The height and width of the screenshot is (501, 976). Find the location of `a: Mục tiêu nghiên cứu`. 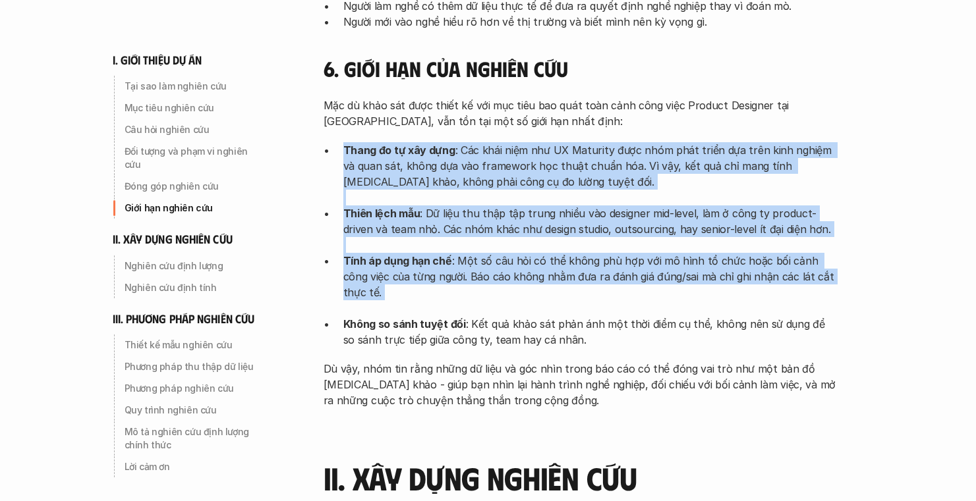

a: Mục tiêu nghiên cứu is located at coordinates (192, 108).